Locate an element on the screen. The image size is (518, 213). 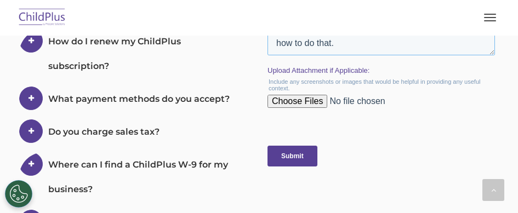
span: How do I renew my ChildPlus subscription? is located at coordinates (115, 54).